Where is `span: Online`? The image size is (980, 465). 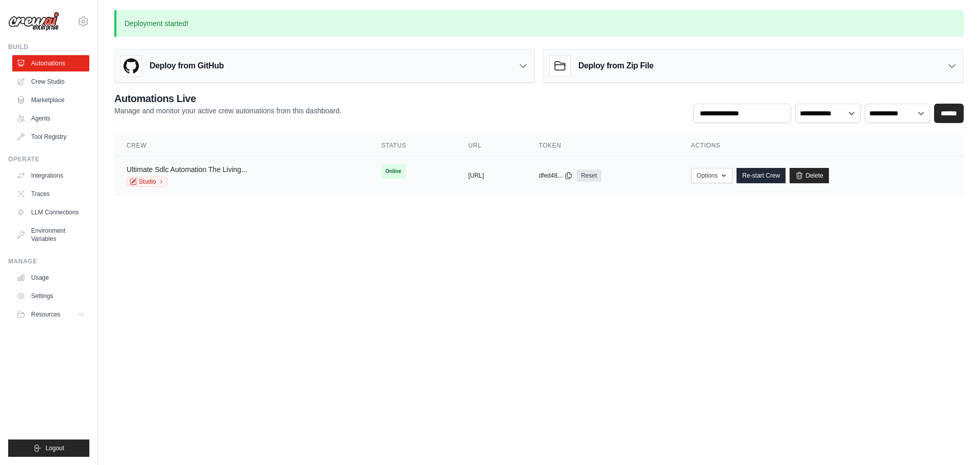
span: Online is located at coordinates (393, 172).